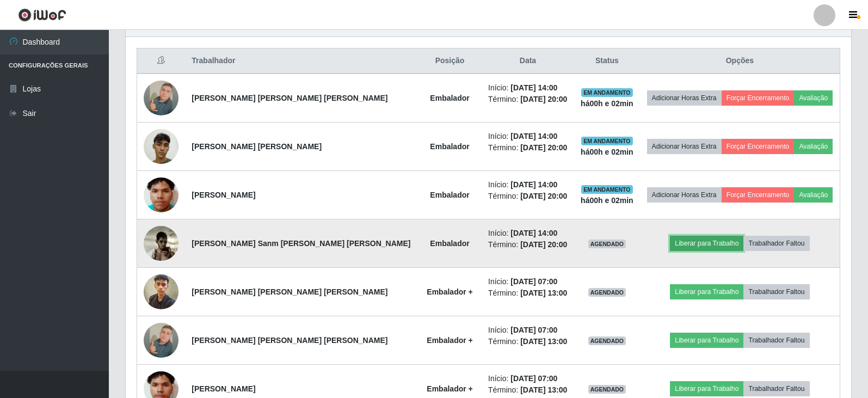 Image resolution: width=868 pixels, height=398 pixels. Describe the element at coordinates (450, 61) in the screenshot. I see `th: Posição` at that location.